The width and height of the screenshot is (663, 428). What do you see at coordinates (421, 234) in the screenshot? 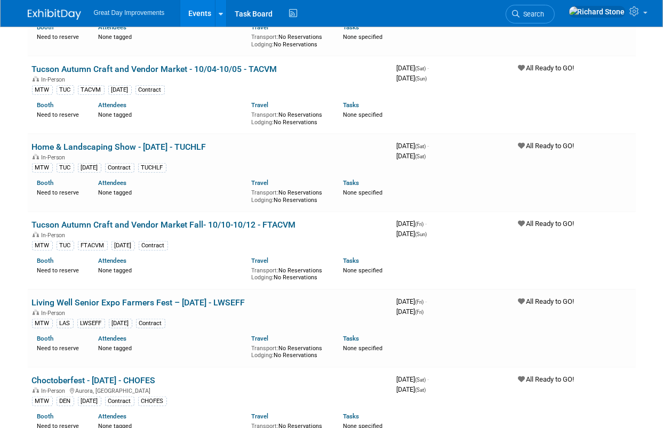
I see `span: (Sun)` at bounding box center [421, 234].